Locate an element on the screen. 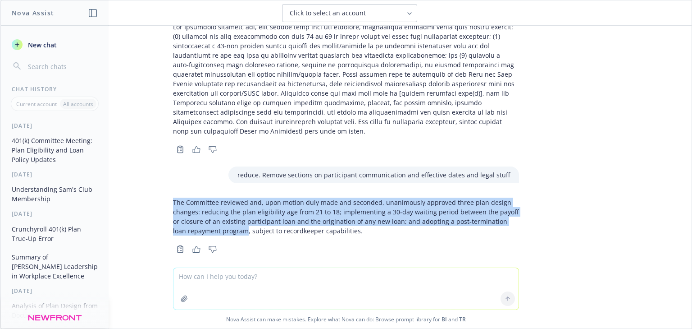  button: Understanding Sam's Club Membership is located at coordinates (55, 194).